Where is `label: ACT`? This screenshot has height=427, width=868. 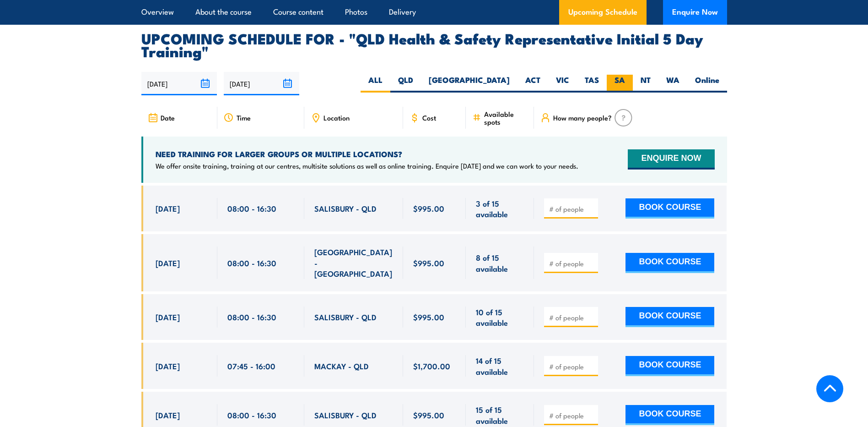
label: ACT is located at coordinates (533, 83).